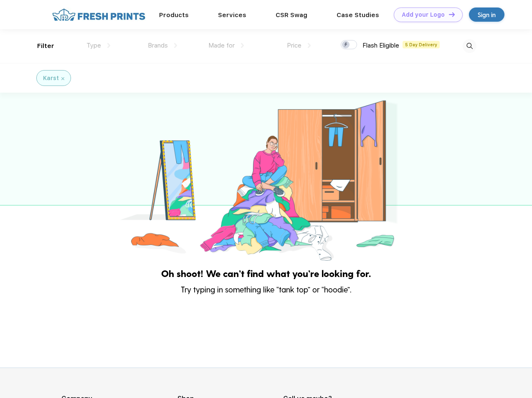 This screenshot has height=398, width=532. Describe the element at coordinates (232, 15) in the screenshot. I see `a: Services` at that location.